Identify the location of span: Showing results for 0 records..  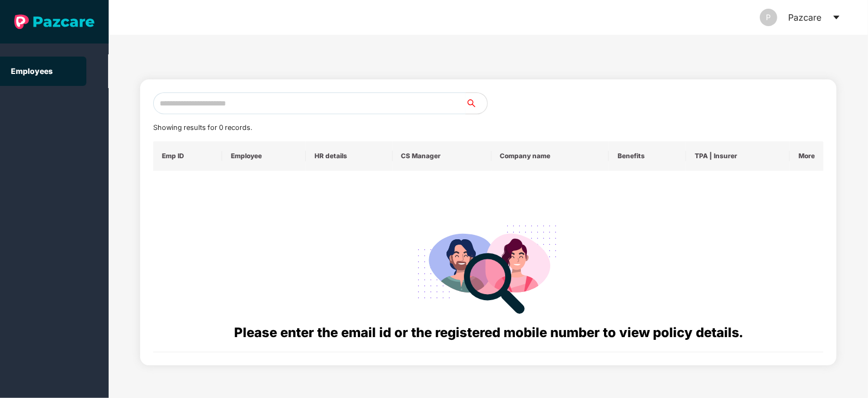
(203, 127).